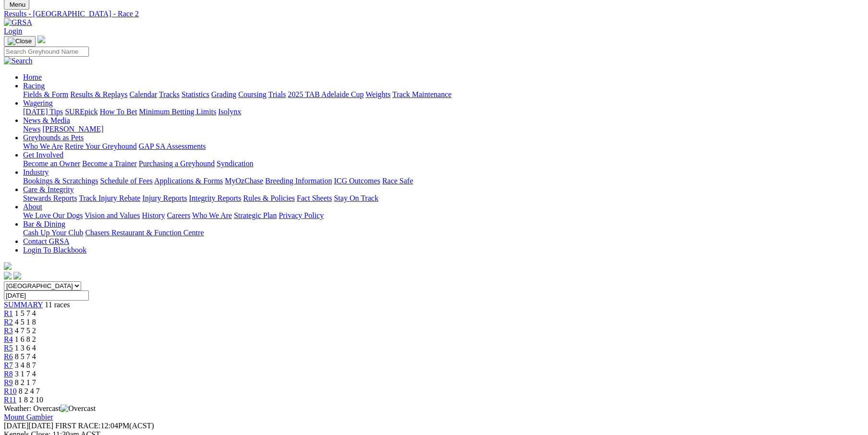  I want to click on a: Statistics, so click(196, 94).